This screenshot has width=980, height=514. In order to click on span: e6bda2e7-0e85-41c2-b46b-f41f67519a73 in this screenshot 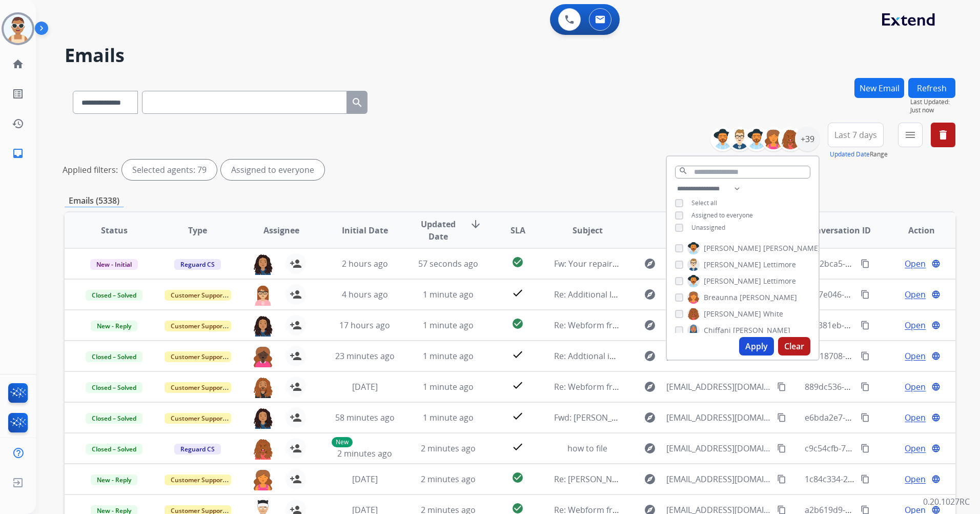, I will do `click(883, 418)`.